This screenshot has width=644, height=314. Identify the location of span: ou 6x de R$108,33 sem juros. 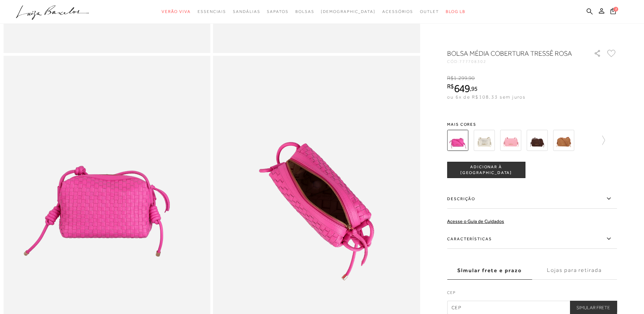
(486, 97).